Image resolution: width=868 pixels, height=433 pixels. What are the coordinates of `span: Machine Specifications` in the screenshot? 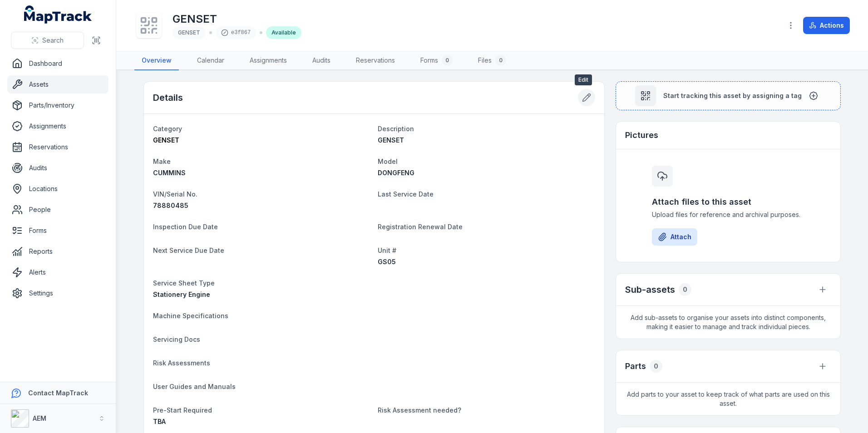 It's located at (190, 315).